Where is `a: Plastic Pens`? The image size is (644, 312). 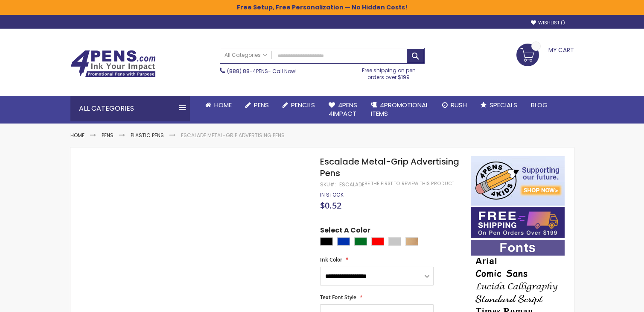 a: Plastic Pens is located at coordinates (147, 135).